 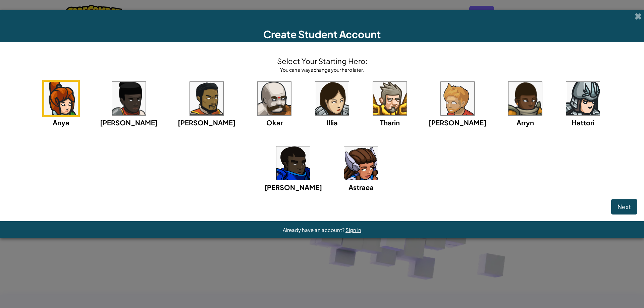 What do you see at coordinates (353, 230) in the screenshot?
I see `span: Sign in` at bounding box center [353, 230].